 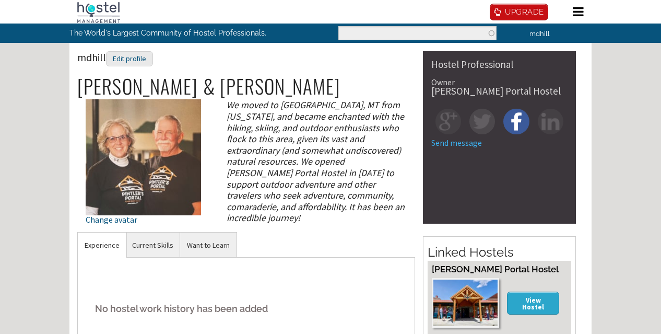 I want to click on a: Change avatar, so click(x=143, y=187).